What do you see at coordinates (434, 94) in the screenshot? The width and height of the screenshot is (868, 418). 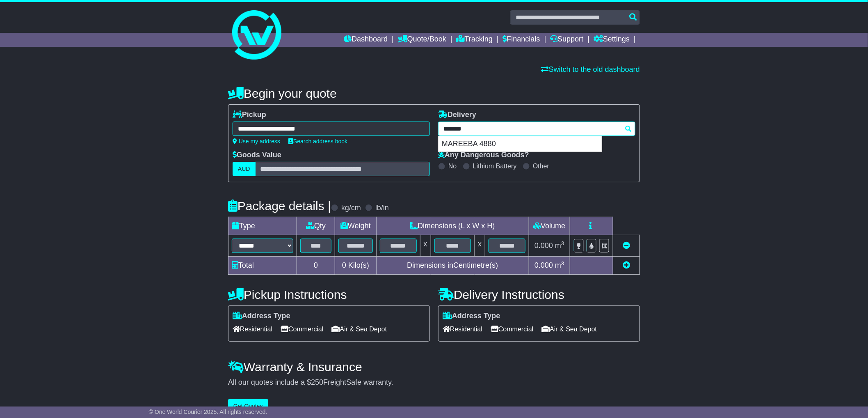 I see `h4: Begin your quote` at bounding box center [434, 94].